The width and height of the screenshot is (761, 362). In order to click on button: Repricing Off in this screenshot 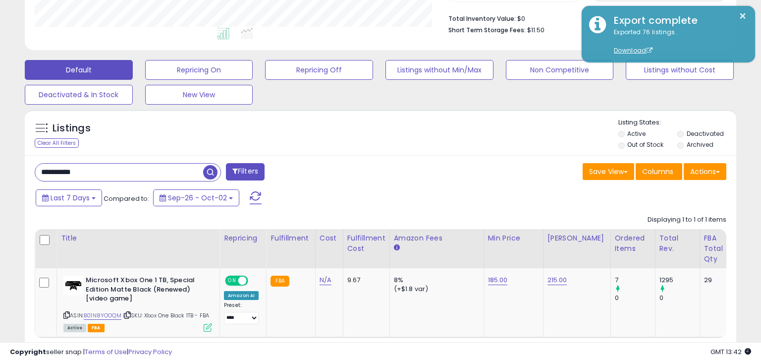, I will do `click(319, 70)`.